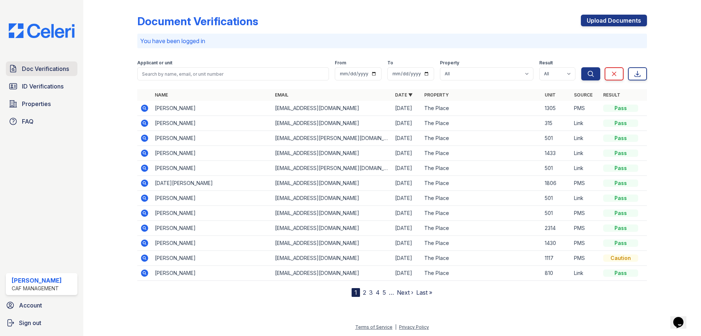 The image size is (701, 336). What do you see at coordinates (42, 323) in the screenshot?
I see `button: Sign out` at bounding box center [42, 323].